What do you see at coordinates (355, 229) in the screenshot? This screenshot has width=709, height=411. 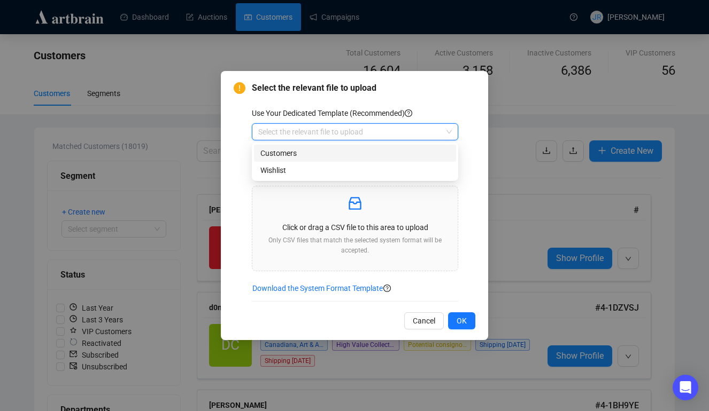 I see `span: inboxClick or drag a CSV file to this area to uploadOnly CSV files that match the selected system...` at bounding box center [355, 229].